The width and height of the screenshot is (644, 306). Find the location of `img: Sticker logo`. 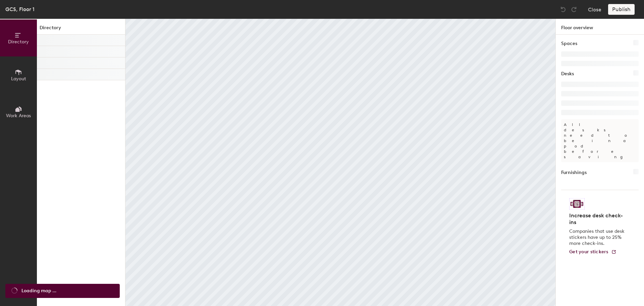

img: Sticker logo is located at coordinates (577, 204).